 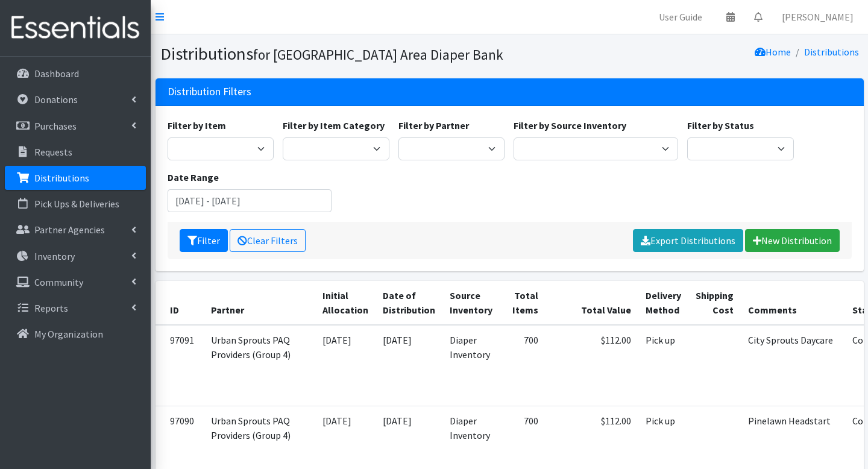 What do you see at coordinates (180, 366) in the screenshot?
I see `td: 97091` at bounding box center [180, 366].